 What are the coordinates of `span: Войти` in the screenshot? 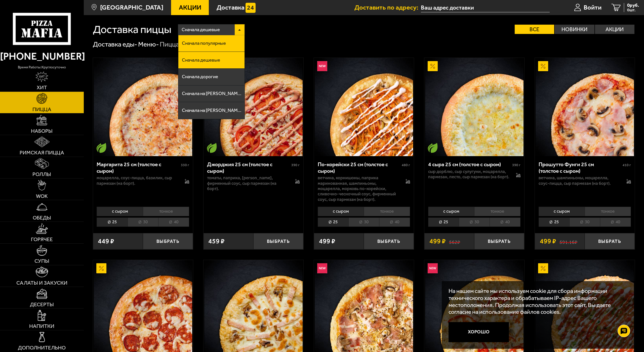 It's located at (593, 7).